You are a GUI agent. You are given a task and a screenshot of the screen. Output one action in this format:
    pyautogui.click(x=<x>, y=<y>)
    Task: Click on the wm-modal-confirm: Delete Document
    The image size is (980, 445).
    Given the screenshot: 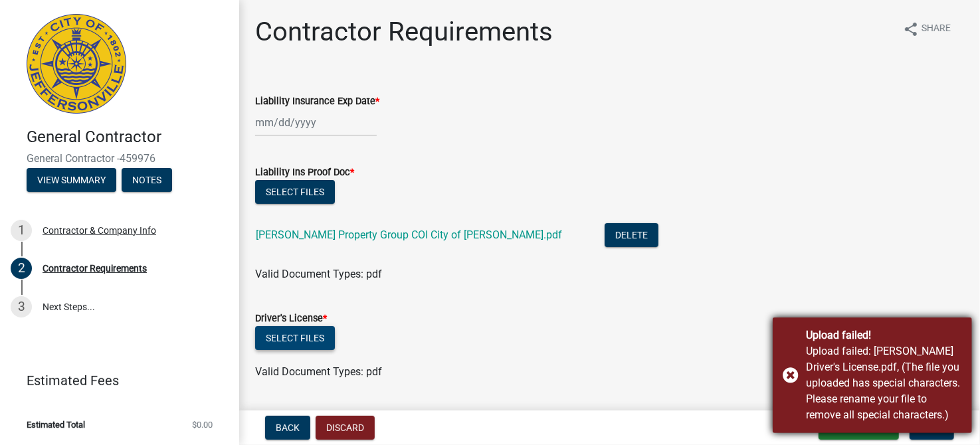 What is the action you would take?
    pyautogui.click(x=631, y=235)
    